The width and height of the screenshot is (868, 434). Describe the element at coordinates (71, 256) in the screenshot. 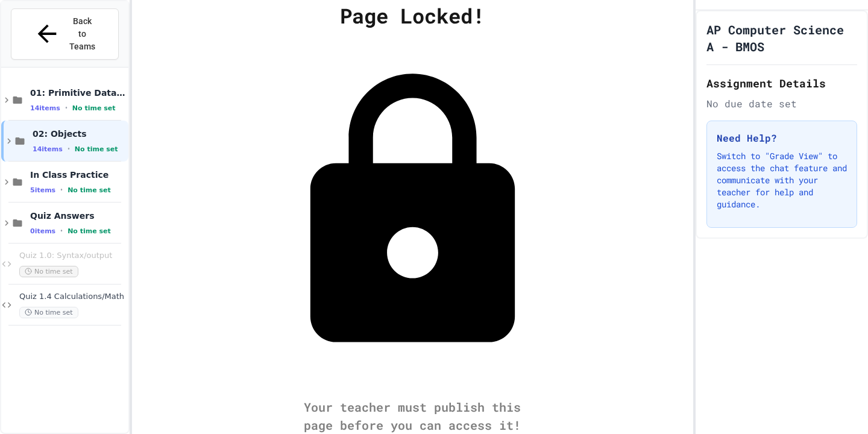

I see `span: Quiz 1.0: Syntax/output` at that location.